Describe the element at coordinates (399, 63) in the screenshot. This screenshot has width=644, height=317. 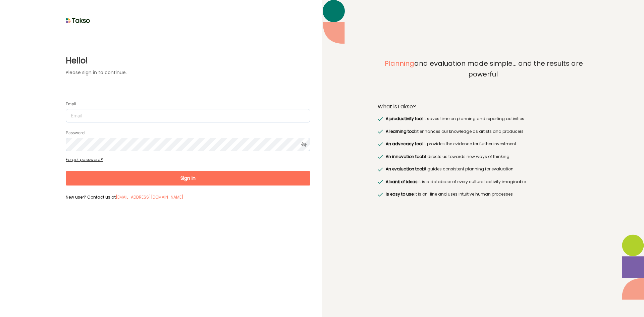
I see `span: Planning` at that location.